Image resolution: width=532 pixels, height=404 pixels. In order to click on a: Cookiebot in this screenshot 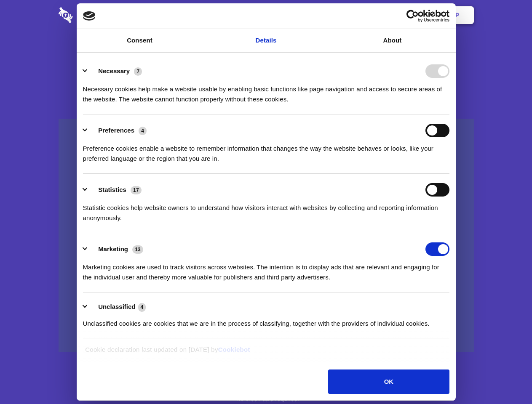, I will do `click(234, 349)`.